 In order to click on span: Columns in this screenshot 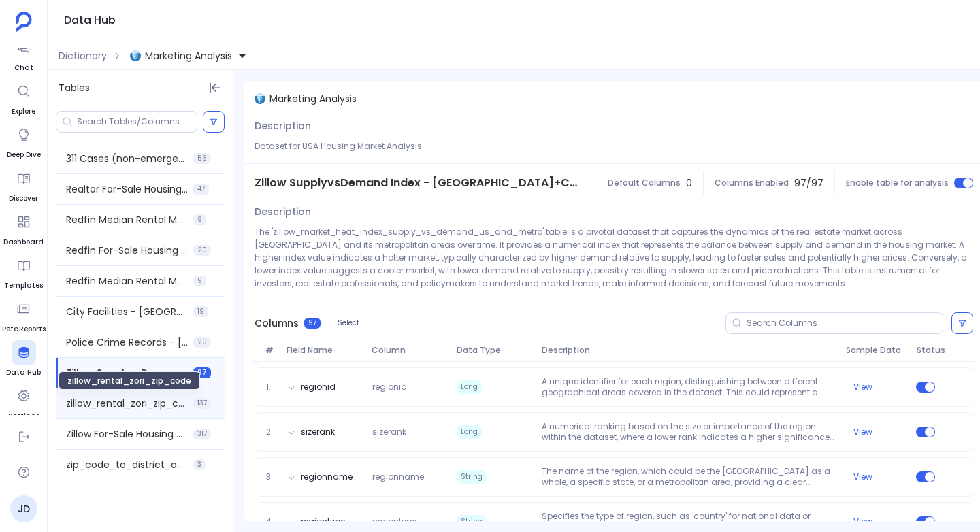, I will do `click(276, 323)`.